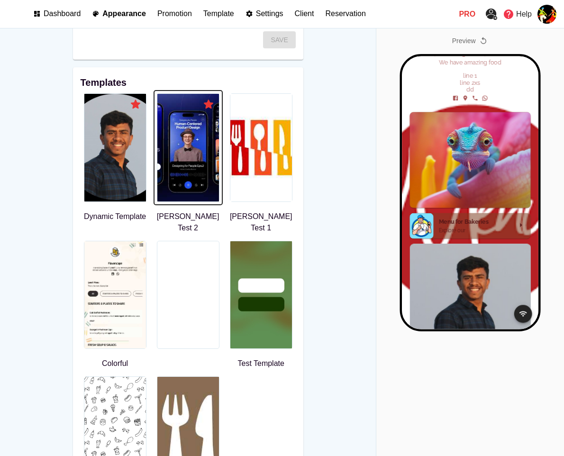 The image size is (564, 456). I want to click on a: social-link-PHONE, so click(82, 47).